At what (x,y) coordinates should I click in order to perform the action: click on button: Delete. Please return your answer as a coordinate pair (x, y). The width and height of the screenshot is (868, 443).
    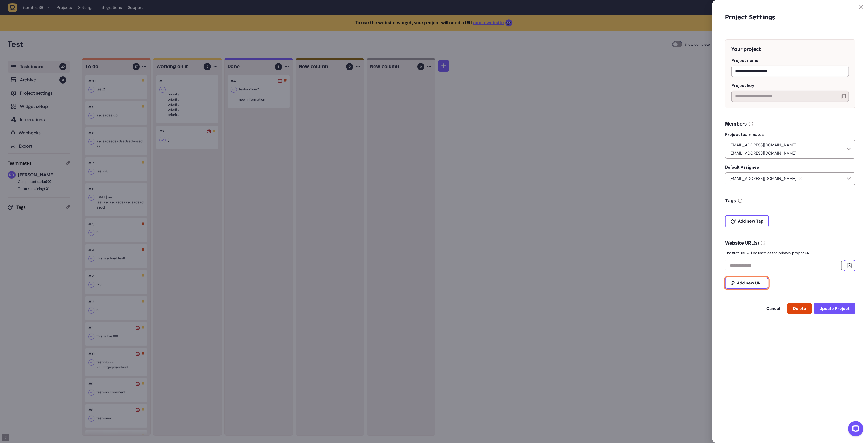
    Looking at the image, I should click on (800, 308).